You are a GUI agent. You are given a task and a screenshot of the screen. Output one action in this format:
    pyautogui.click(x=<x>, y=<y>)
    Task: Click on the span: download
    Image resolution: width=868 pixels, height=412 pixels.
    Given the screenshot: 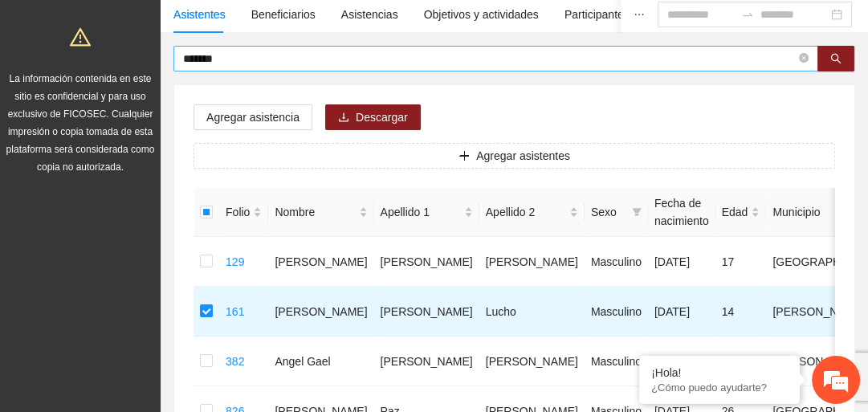 What is the action you would take?
    pyautogui.click(x=344, y=118)
    